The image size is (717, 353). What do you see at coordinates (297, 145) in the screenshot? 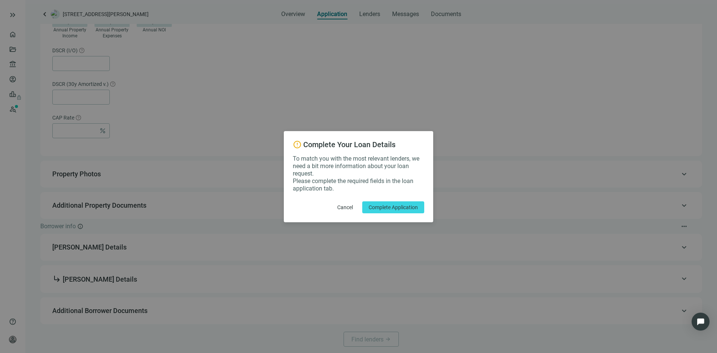
I see `span: error` at bounding box center [297, 145].